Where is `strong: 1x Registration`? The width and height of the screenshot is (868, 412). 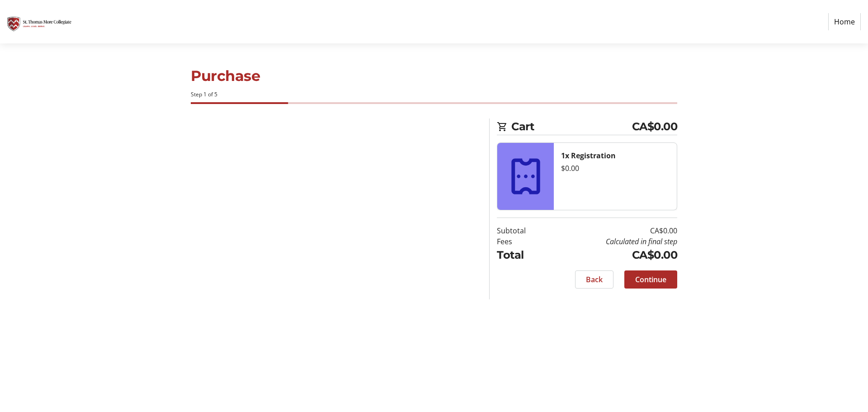
strong: 1x Registration is located at coordinates (588, 155).